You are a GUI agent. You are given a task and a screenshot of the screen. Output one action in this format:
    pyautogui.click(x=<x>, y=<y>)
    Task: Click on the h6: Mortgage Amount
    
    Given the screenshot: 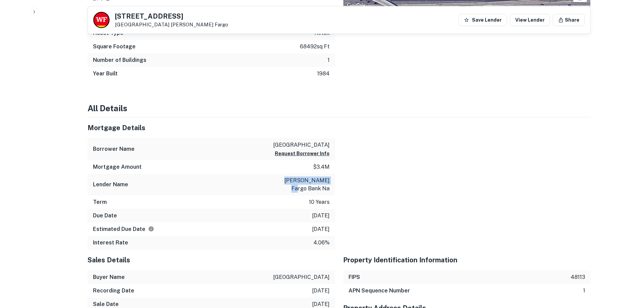 What is the action you would take?
    pyautogui.click(x=117, y=167)
    